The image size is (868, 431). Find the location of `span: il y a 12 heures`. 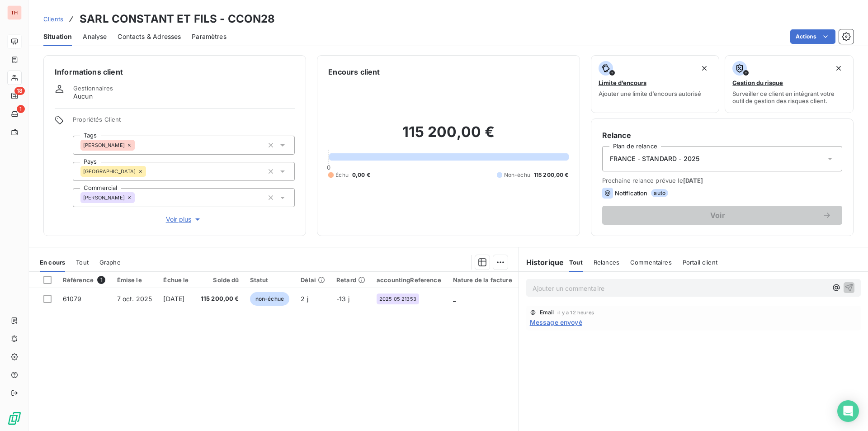

span: il y a 12 heures is located at coordinates (576, 312).